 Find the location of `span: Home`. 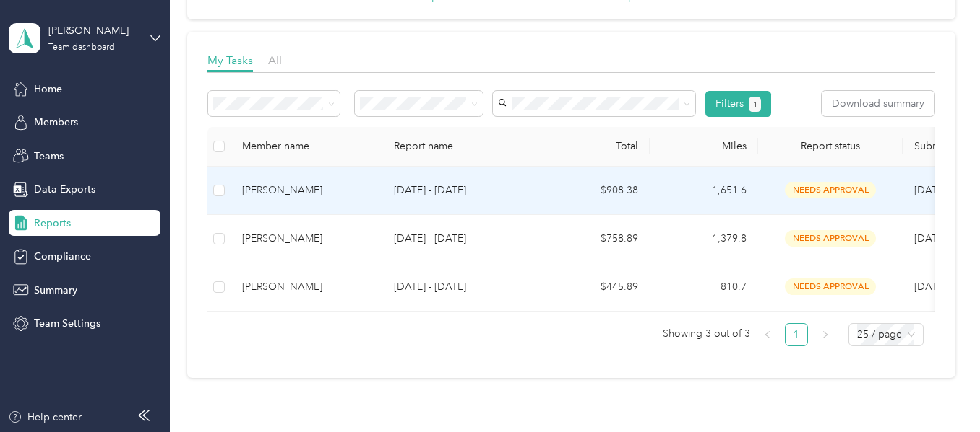

span: Home is located at coordinates (48, 89).